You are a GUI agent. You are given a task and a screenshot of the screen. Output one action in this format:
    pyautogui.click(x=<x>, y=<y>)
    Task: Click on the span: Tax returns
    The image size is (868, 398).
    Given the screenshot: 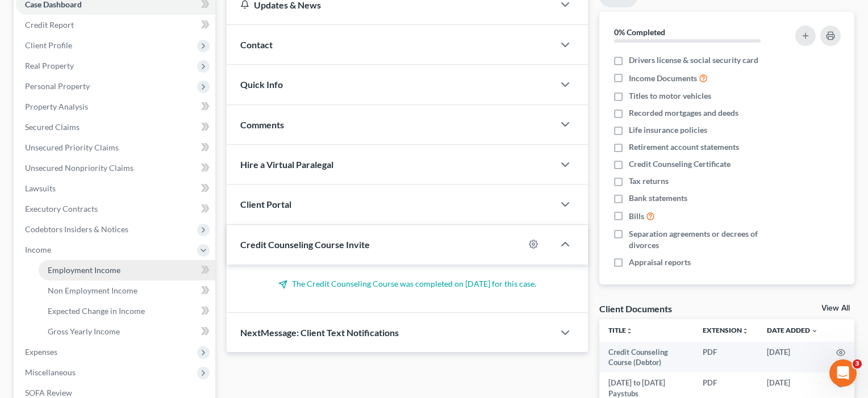 What is the action you would take?
    pyautogui.click(x=649, y=181)
    